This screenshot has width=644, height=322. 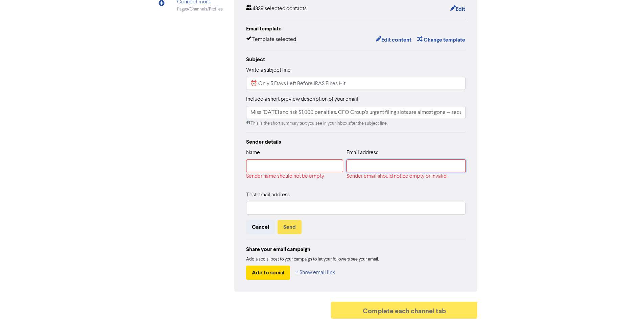 I want to click on div: Add a social post to your campaign to let your followers see your email., so click(x=356, y=259).